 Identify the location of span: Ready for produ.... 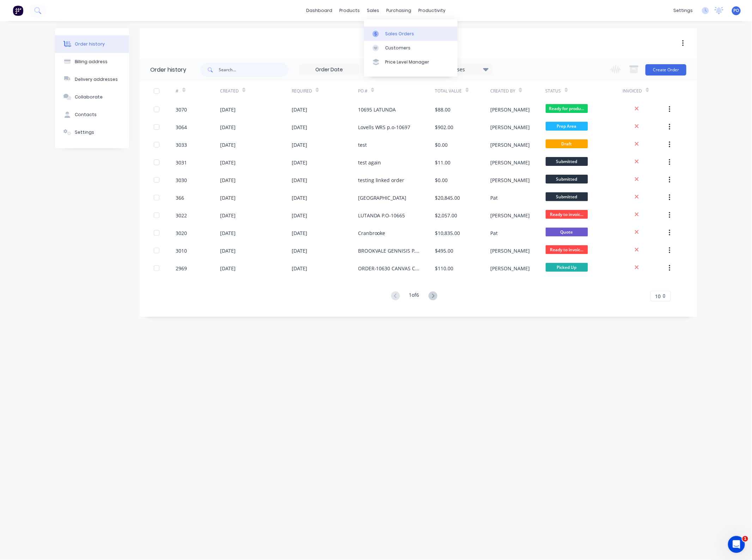
(567, 108).